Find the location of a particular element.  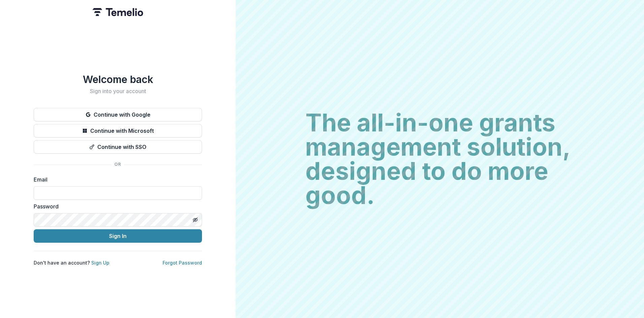

button: Sign In is located at coordinates (118, 236).